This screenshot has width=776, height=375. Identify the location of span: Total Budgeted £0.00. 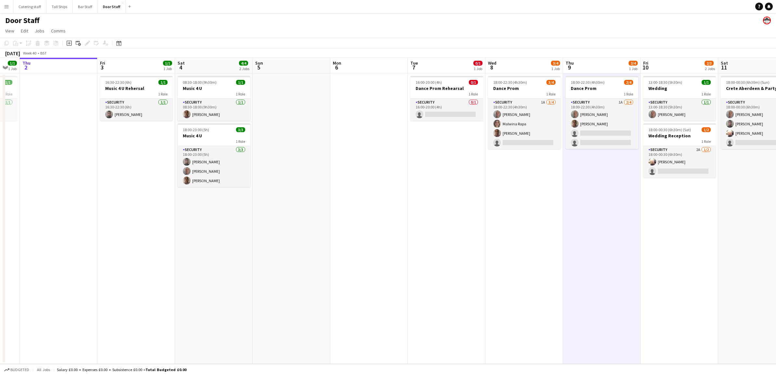
(166, 370).